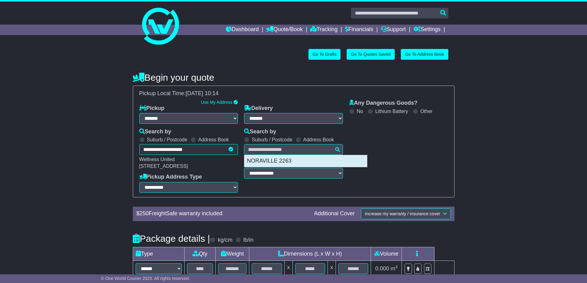 The width and height of the screenshot is (587, 283). What do you see at coordinates (360, 111) in the screenshot?
I see `label: No` at bounding box center [360, 111].